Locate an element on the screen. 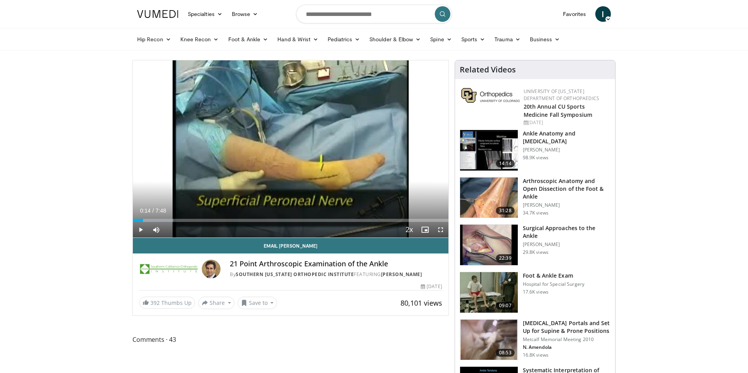 This screenshot has width=748, height=373. button: Save to is located at coordinates (257, 303).